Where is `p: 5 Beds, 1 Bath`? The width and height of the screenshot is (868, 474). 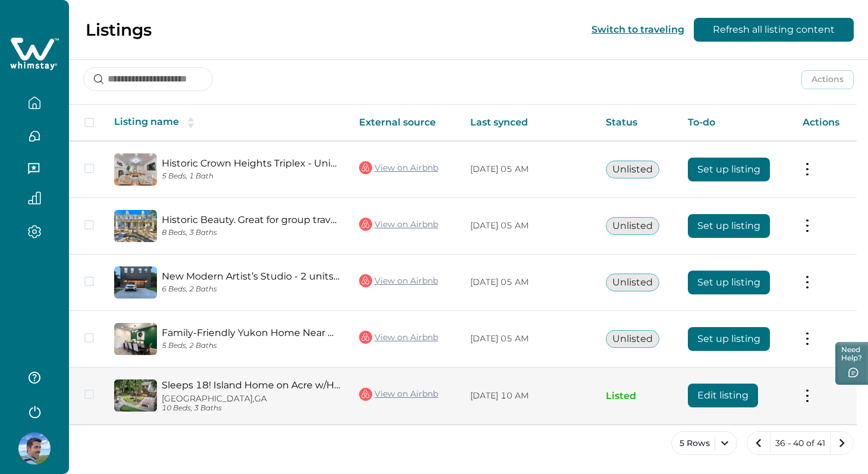 p: 5 Beds, 1 Bath is located at coordinates (251, 176).